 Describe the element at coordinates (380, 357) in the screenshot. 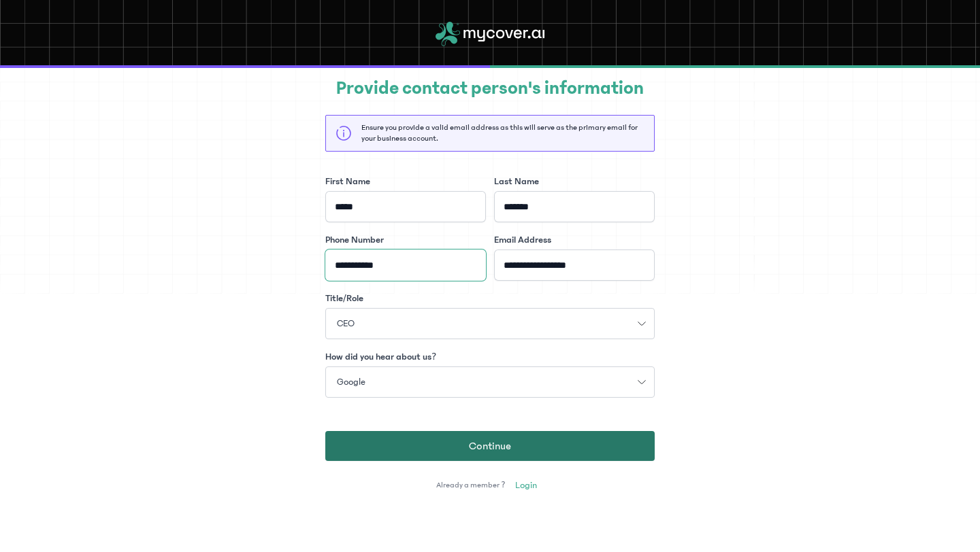

I see `label: How did you hear about us?` at that location.